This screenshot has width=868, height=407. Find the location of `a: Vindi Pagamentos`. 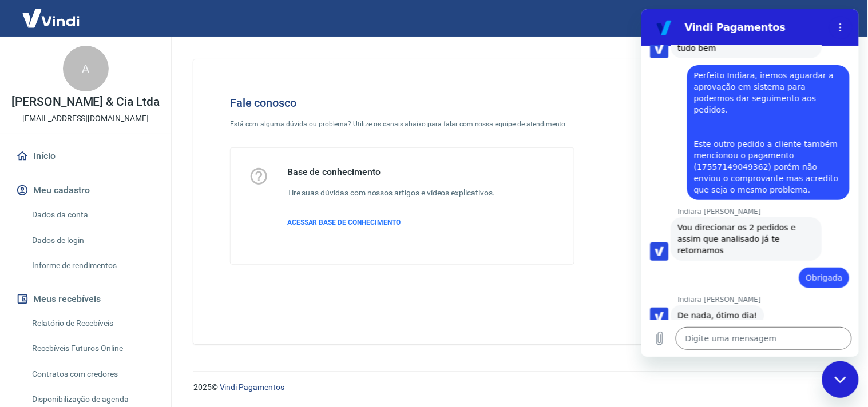

a: Vindi Pagamentos is located at coordinates (252, 387).